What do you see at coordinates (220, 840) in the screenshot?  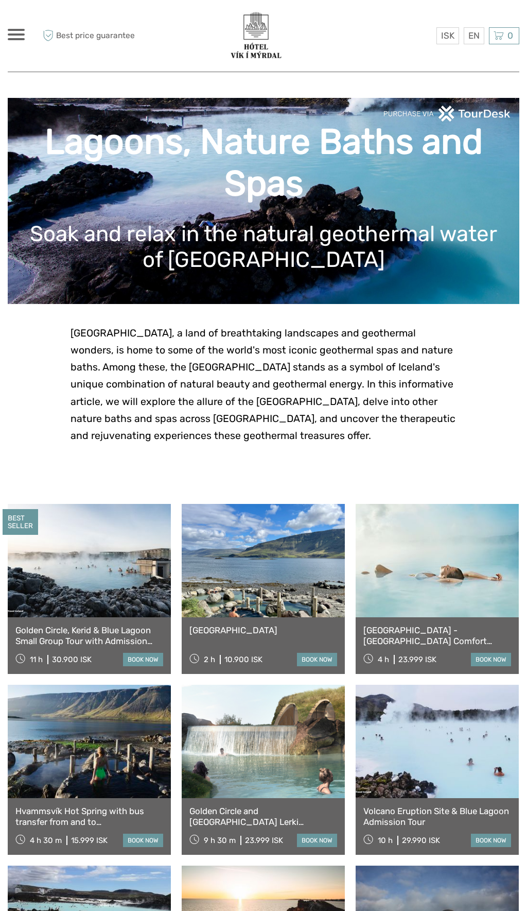 I see `span: 9 h 30 m` at bounding box center [220, 840].